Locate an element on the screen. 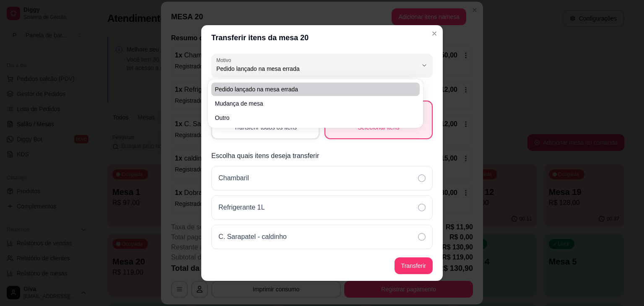 Image resolution: width=644 pixels, height=306 pixels. p: Chambaril is located at coordinates (233, 178).